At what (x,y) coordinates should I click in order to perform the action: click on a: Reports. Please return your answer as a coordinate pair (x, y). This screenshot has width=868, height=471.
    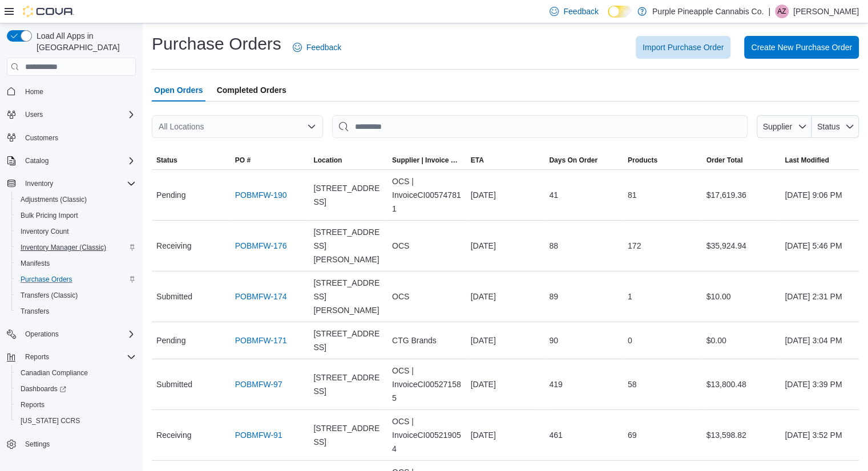
    Looking at the image, I should click on (32, 405).